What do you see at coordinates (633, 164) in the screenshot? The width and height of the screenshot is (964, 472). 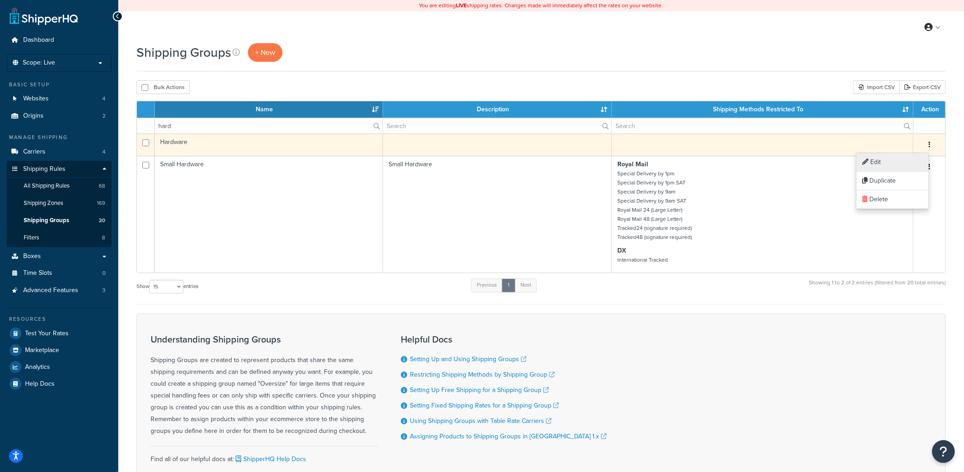 I see `strong: Royal Mail` at bounding box center [633, 164].